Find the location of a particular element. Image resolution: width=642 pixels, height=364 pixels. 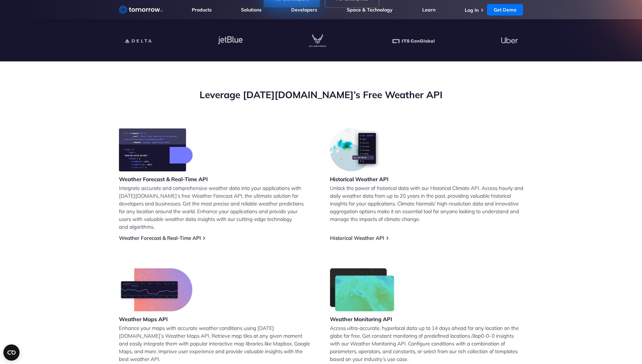

h3: Weather Maps API is located at coordinates (156, 319).